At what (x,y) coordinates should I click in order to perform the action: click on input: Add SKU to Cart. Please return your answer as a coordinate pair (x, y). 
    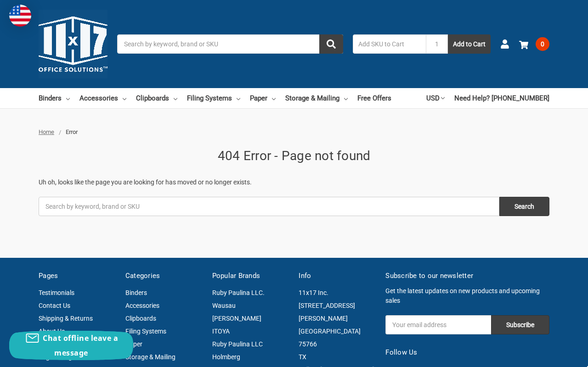
    Looking at the image, I should click on (389, 44).